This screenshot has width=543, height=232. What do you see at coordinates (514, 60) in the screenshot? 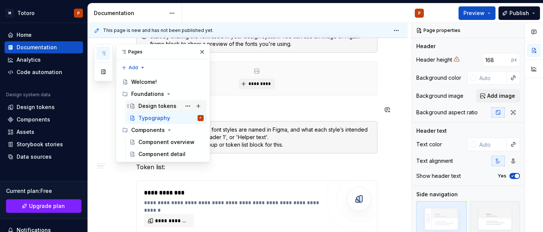
I see `p: px` at bounding box center [514, 60].